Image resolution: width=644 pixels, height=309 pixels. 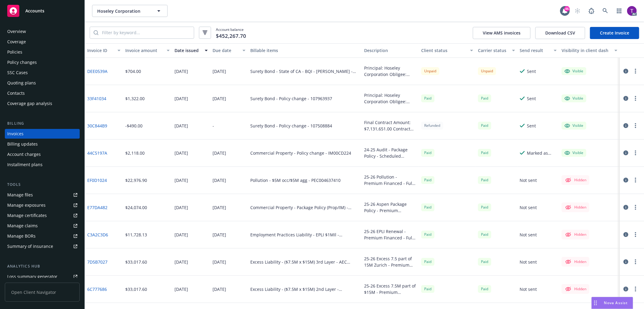 I want to click on a: Loss summary generator, so click(x=42, y=277).